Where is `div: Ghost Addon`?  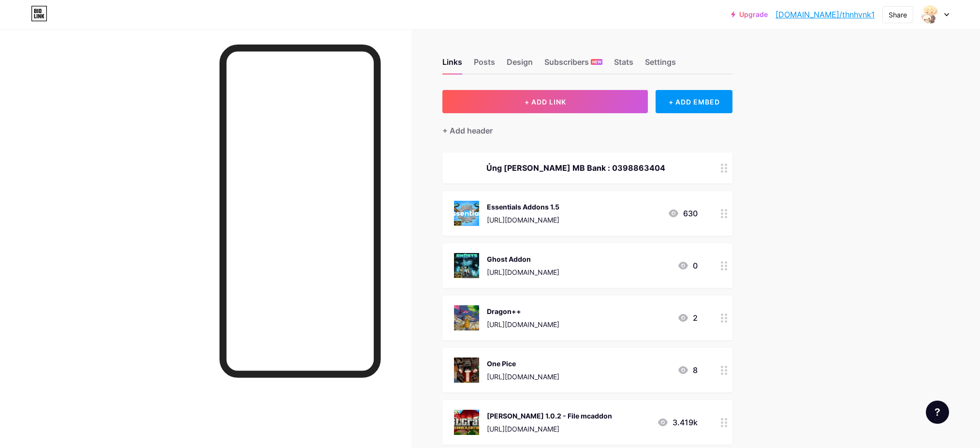
div: Ghost Addon is located at coordinates (523, 259).